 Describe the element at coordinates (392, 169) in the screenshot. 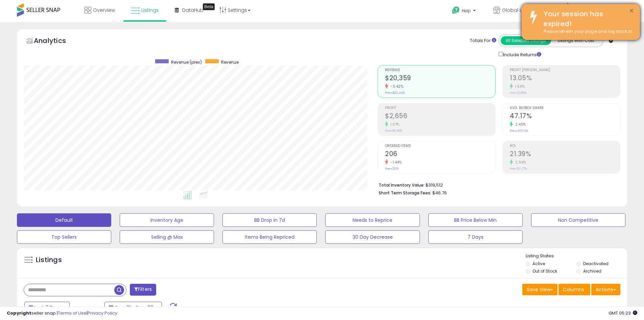

I see `small: Prev: 209` at that location.